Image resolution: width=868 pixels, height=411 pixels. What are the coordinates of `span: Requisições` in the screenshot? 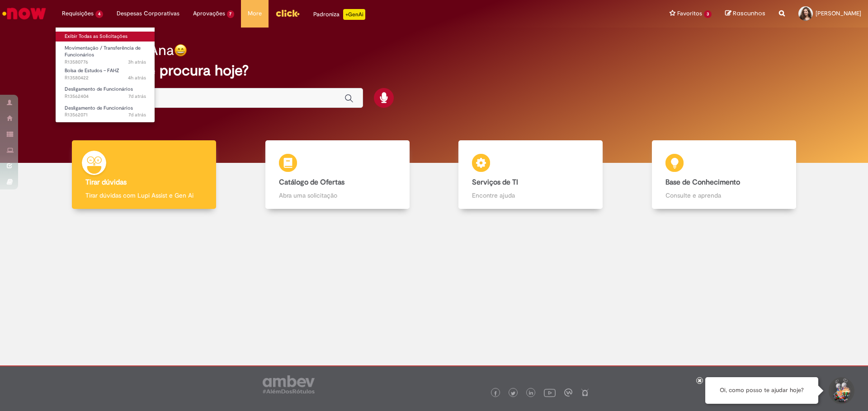 It's located at (78, 13).